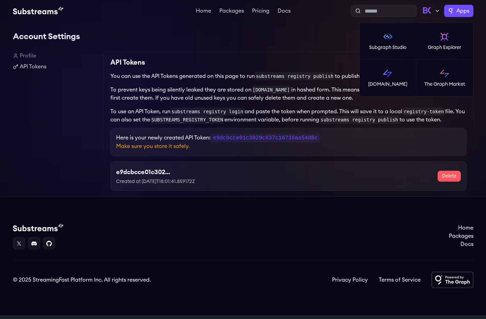 The image size is (486, 319). I want to click on p: The Graph Market, so click(444, 84).